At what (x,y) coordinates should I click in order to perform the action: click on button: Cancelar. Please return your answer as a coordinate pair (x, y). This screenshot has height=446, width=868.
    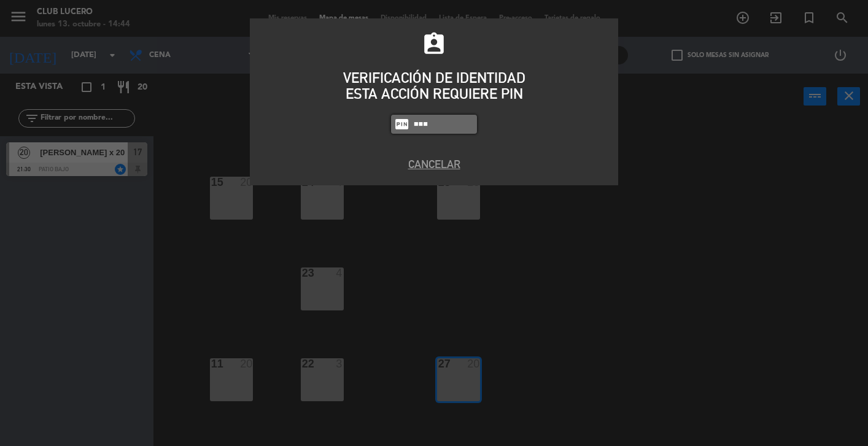
    Looking at the image, I should click on (434, 164).